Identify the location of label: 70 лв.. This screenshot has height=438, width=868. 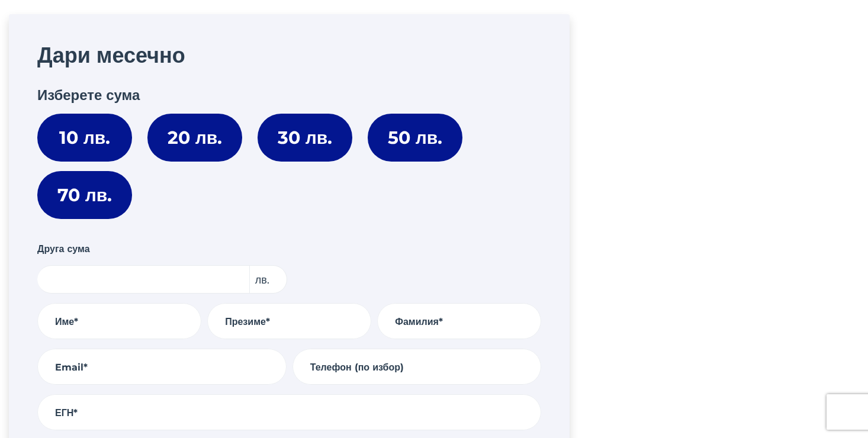
(85, 195).